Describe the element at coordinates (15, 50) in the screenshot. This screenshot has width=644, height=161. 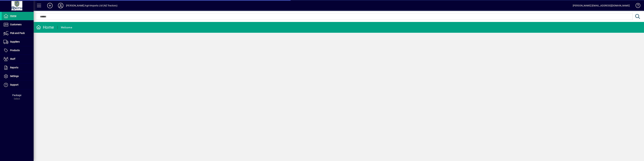
I see `span: Products` at that location.